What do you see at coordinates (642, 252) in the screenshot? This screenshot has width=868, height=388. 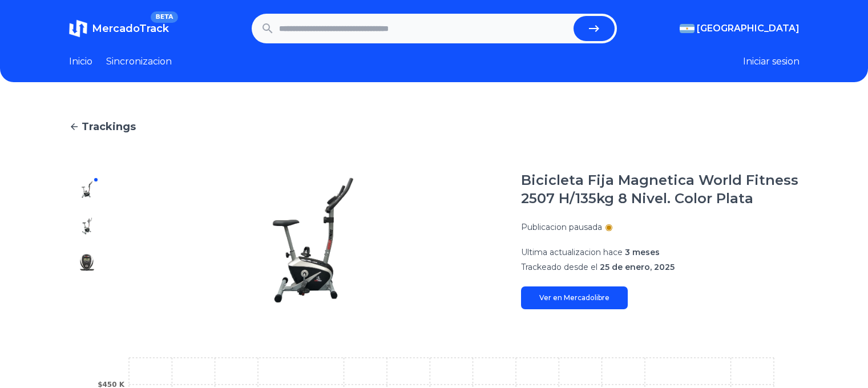 I see `span: 3 meses` at bounding box center [642, 252].